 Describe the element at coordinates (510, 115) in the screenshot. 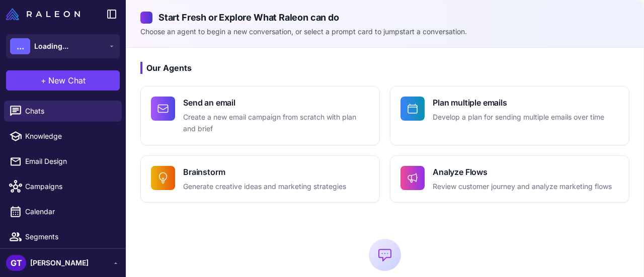

I see `button: Plan multiple emailsDevelop a plan for sending multiple emails over time` at that location.